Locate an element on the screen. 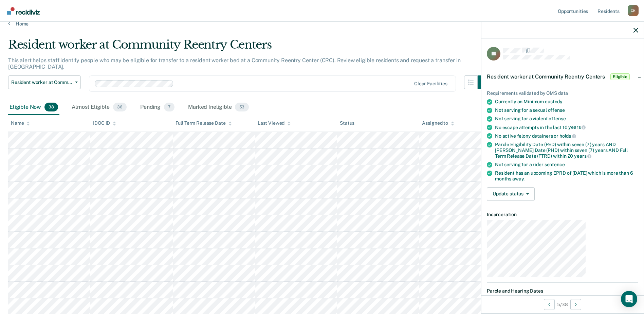 The height and width of the screenshot is (314, 644). div: Clear facilities is located at coordinates (431, 84).